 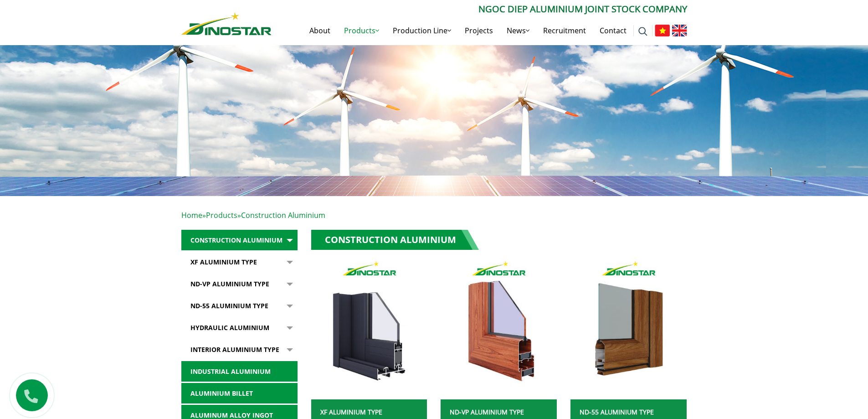 What do you see at coordinates (643, 31) in the screenshot?
I see `img: search` at bounding box center [643, 31].